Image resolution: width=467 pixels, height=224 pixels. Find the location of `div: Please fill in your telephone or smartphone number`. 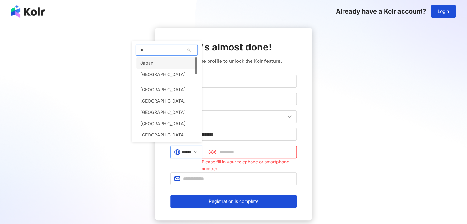

div: Please fill in your telephone or smartphone number is located at coordinates (249, 166).